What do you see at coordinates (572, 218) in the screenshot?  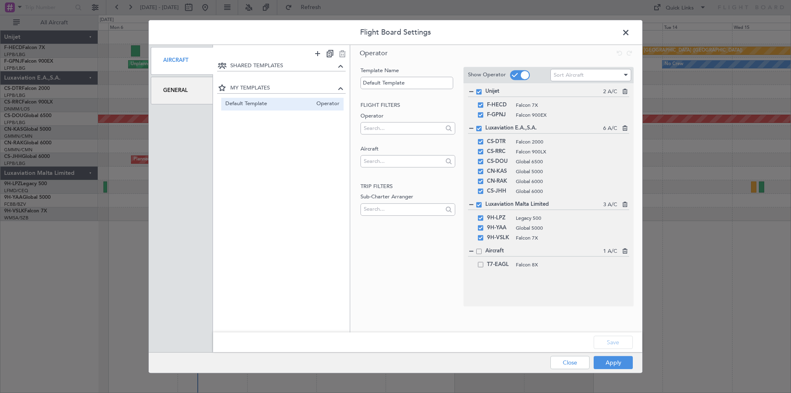 I see `span: Legacy 500` at bounding box center [572, 218].